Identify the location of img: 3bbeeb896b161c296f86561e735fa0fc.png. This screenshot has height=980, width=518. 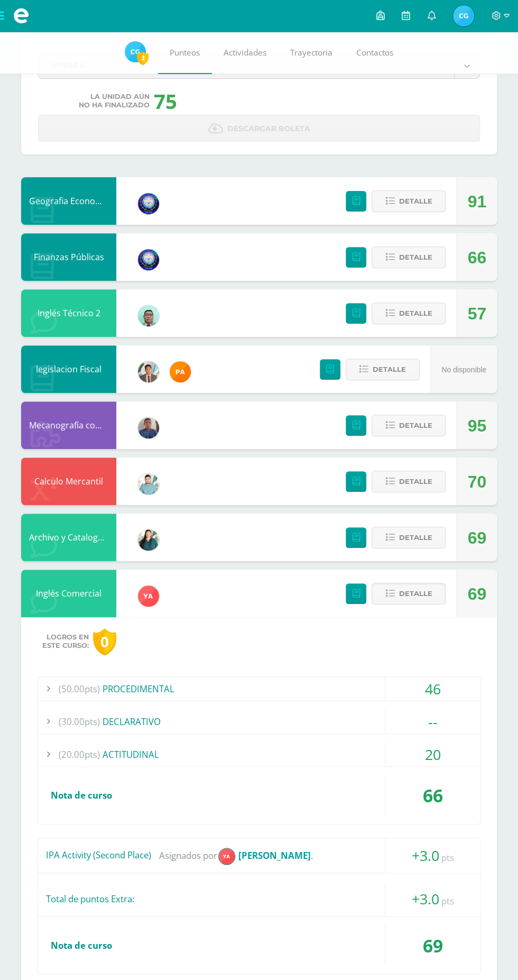
(148, 484).